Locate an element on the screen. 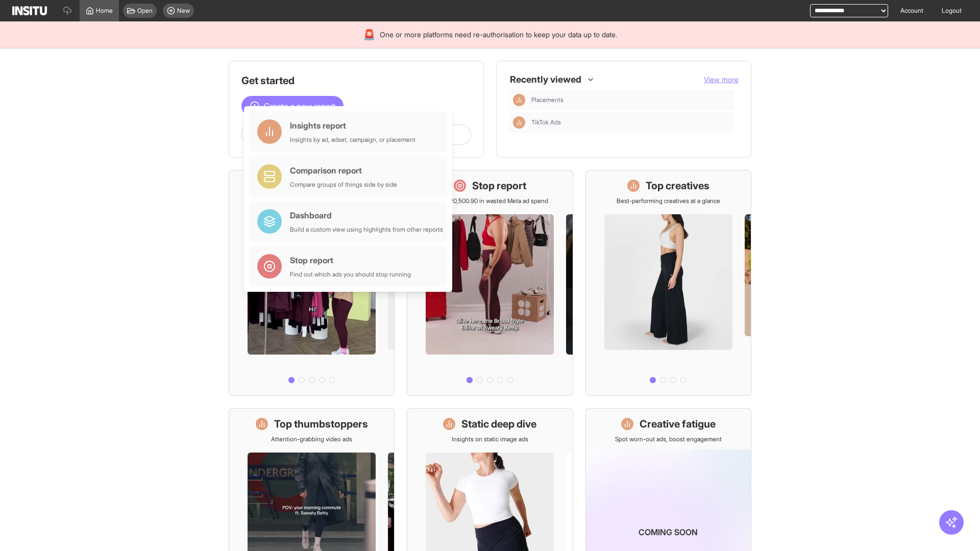  span: Home is located at coordinates (104, 11).